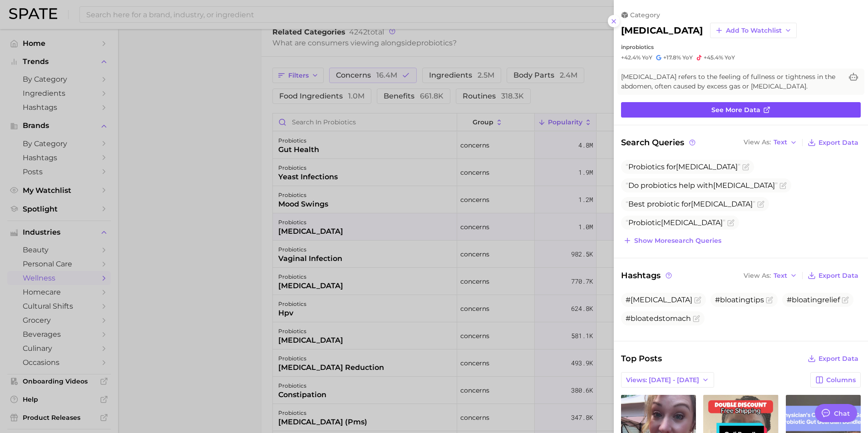 This screenshot has height=433, width=868. Describe the element at coordinates (736, 110) in the screenshot. I see `span: See more data` at that location.